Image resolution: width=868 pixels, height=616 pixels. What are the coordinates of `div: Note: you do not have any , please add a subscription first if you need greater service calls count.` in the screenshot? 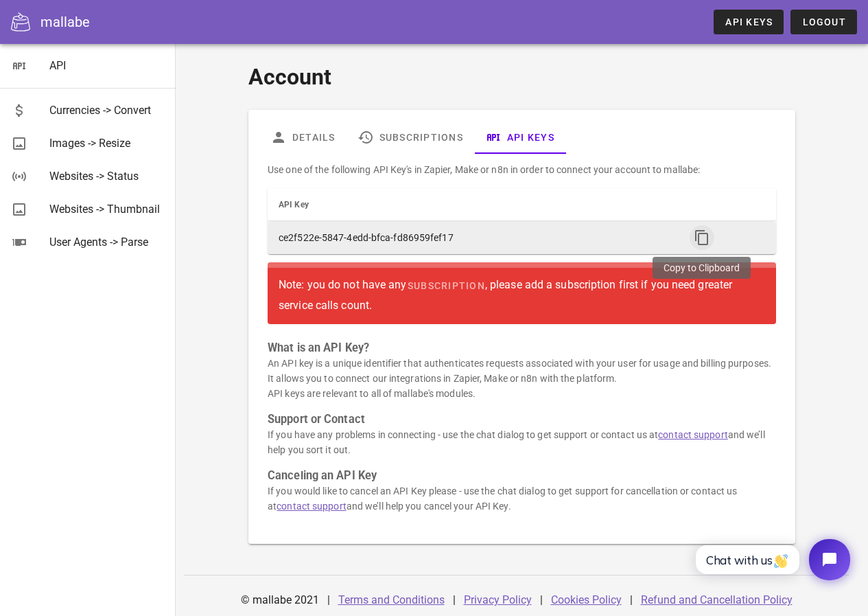 It's located at (522, 293).